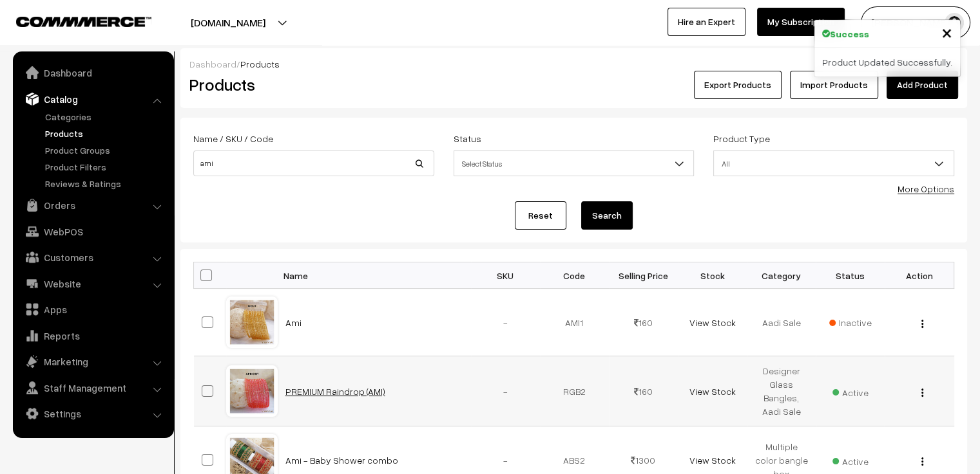  Describe the element at coordinates (607, 216) in the screenshot. I see `button: Search` at that location.